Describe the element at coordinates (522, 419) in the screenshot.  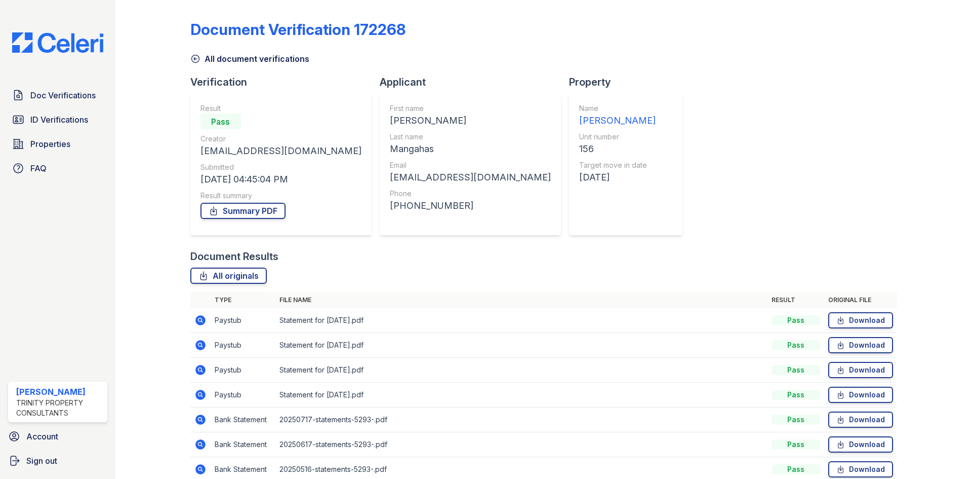
I see `td: 20250717-statements-5293-.pdf` at that location.